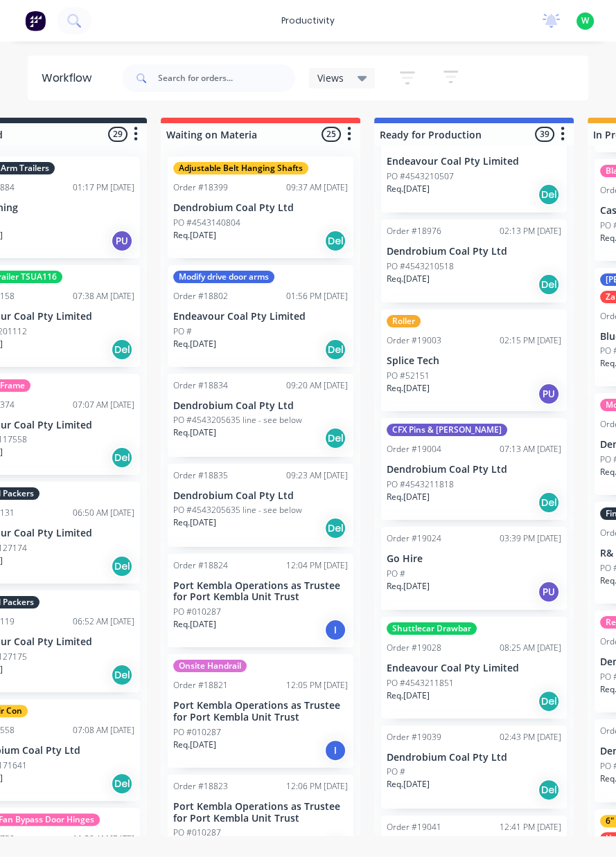 Image resolution: width=616 pixels, height=857 pixels. What do you see at coordinates (414, 341) in the screenshot?
I see `div: Order #19003` at bounding box center [414, 341].